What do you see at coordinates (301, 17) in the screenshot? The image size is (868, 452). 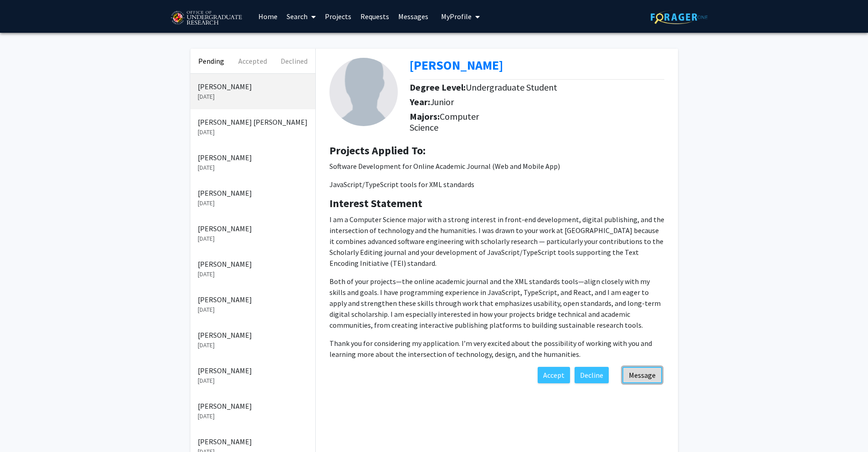 I see `a: Search` at bounding box center [301, 17].